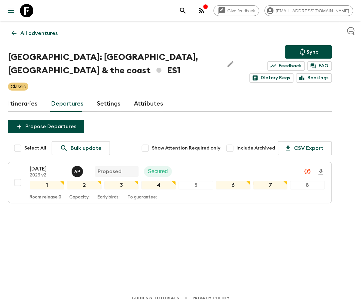 This screenshot has height=307, width=361. Describe the element at coordinates (78, 172) in the screenshot. I see `button: AP` at that location.